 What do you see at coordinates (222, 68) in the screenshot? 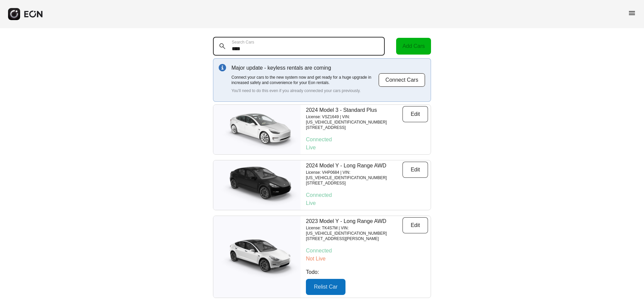
I see `img: info` at bounding box center [222, 68].